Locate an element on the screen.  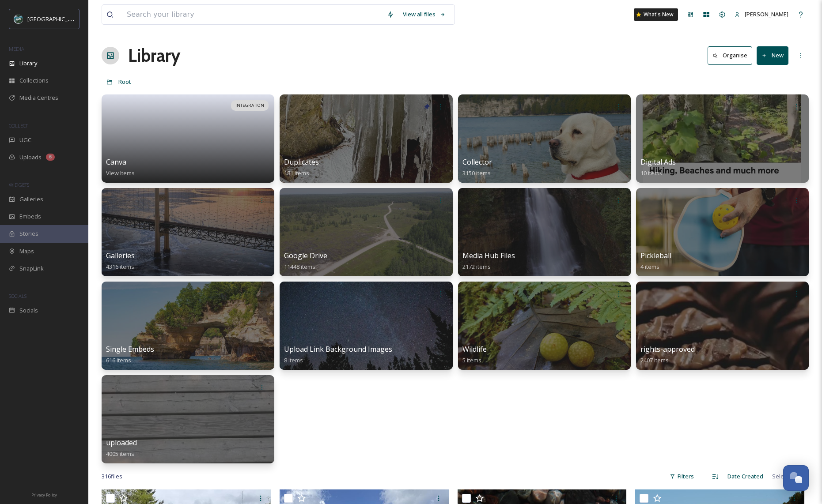
span: 2407 items is located at coordinates (655, 360).